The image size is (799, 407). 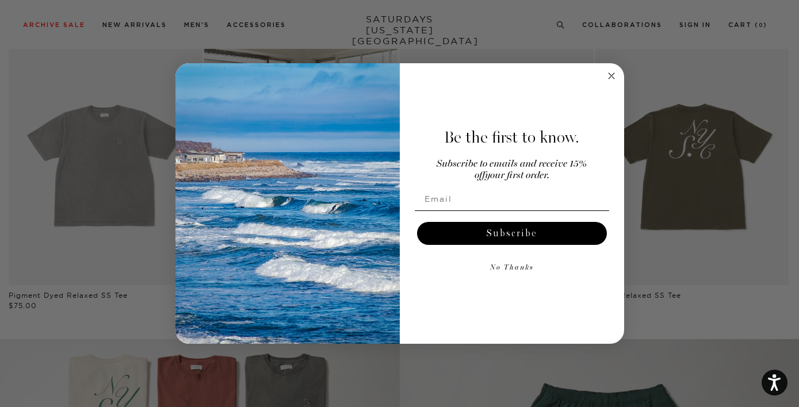 What do you see at coordinates (511, 164) in the screenshot?
I see `span: Subscribe to emails and receive 15%` at bounding box center [511, 164].